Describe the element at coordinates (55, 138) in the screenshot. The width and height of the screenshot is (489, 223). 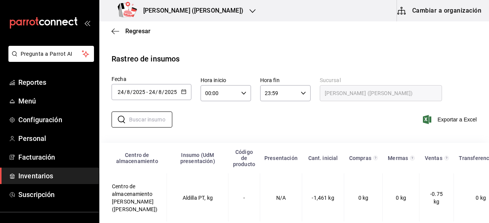
I see `span: Personal` at that location.